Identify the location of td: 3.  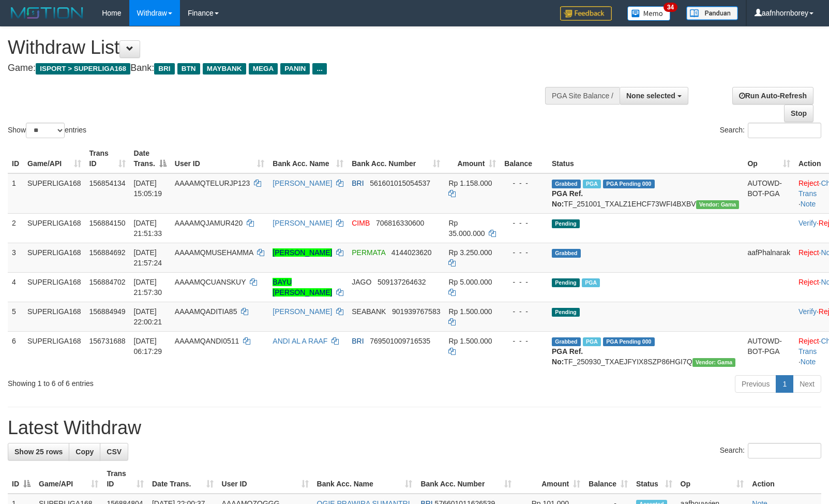
(15, 257).